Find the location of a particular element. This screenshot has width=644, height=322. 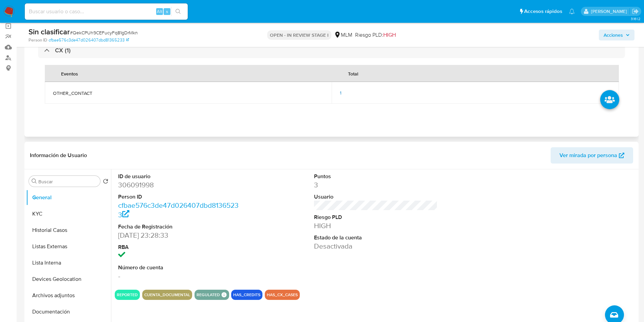

span: HIGH is located at coordinates (389, 35).